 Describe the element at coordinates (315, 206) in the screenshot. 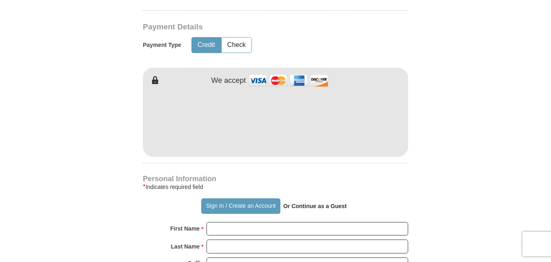

I see `strong: Or Continue as a Guest` at that location.